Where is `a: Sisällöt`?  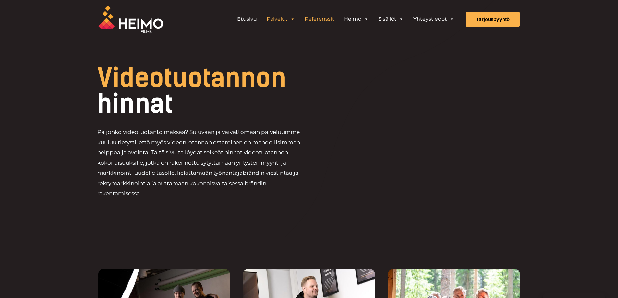 a: Sisällöt is located at coordinates (391, 19).